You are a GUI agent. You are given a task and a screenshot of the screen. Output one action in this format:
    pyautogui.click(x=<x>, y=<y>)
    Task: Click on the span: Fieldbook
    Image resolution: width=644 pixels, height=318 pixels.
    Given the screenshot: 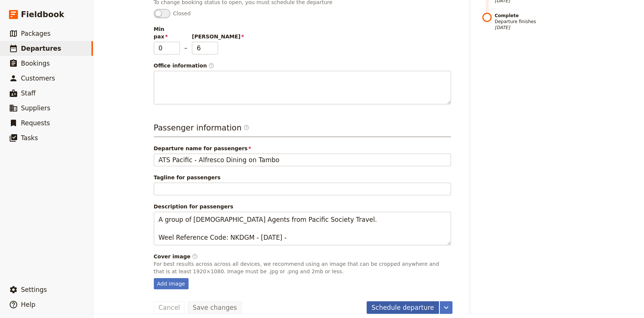 What is the action you would take?
    pyautogui.click(x=43, y=14)
    